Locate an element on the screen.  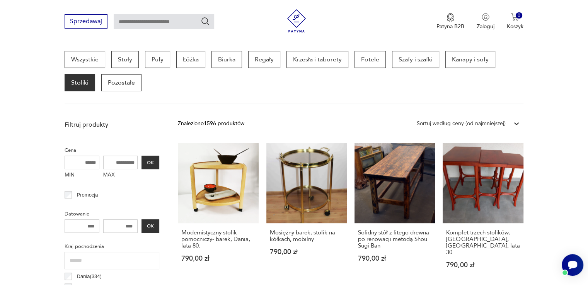
p: Zaloguj is located at coordinates (485, 26).